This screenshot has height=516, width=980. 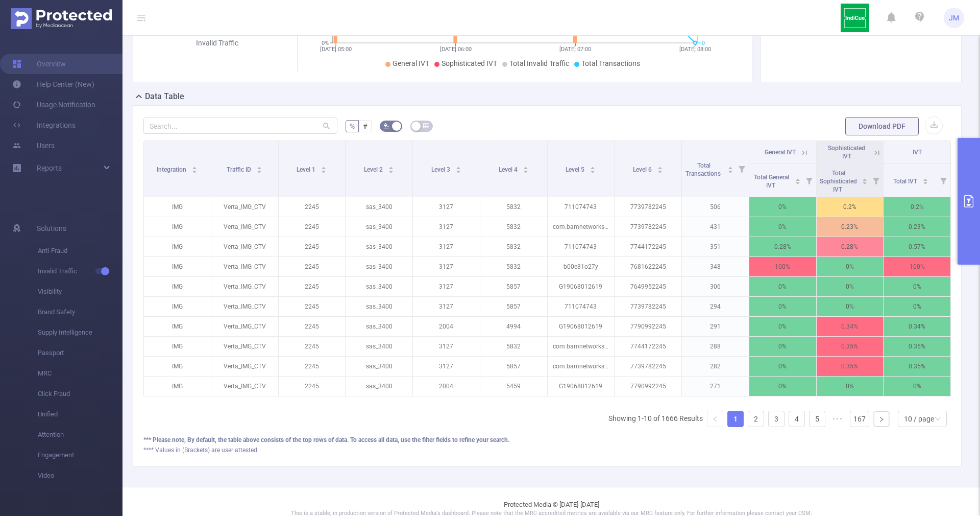 I want to click on span: Reports, so click(x=49, y=168).